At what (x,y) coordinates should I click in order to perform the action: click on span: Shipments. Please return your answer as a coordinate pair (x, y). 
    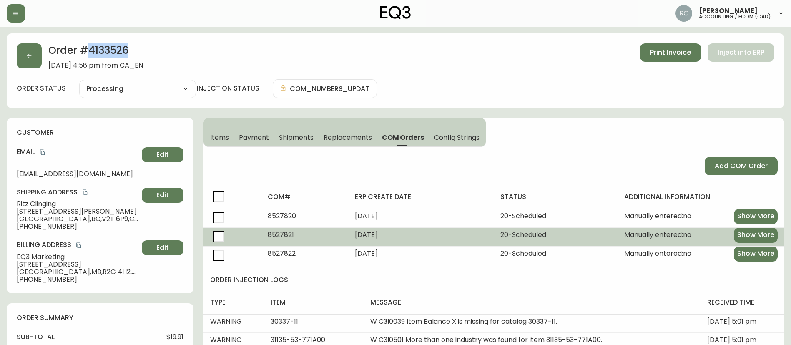
    Looking at the image, I should click on (296, 137).